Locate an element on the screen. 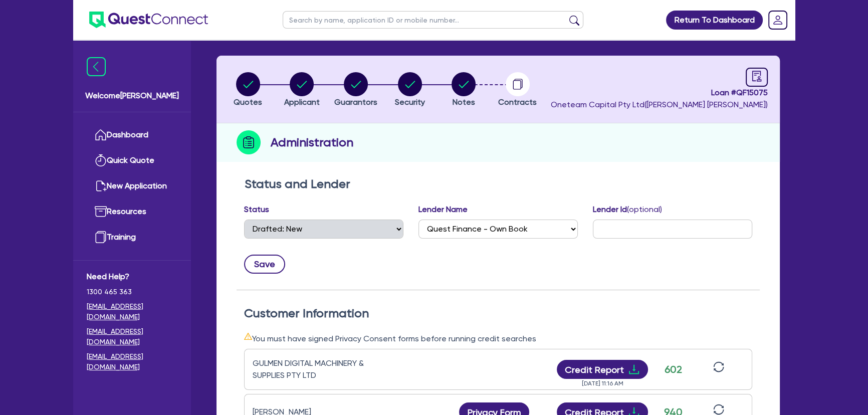 The height and width of the screenshot is (415, 868). h2: Customer Information is located at coordinates (498, 313).